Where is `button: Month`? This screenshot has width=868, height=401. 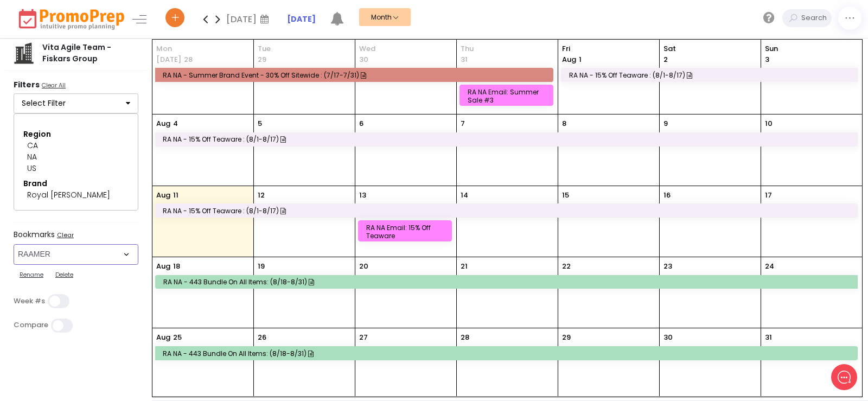
button: Month is located at coordinates (385, 16).